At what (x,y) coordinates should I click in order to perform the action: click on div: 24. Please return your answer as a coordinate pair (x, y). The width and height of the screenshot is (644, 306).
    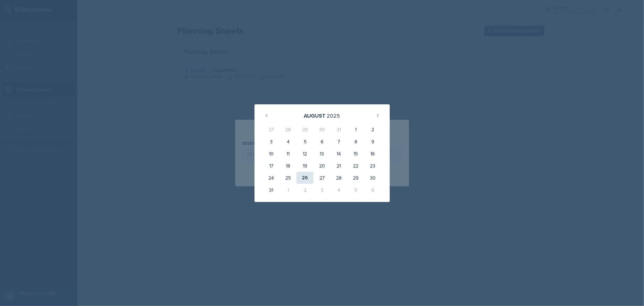
    Looking at the image, I should click on (271, 178).